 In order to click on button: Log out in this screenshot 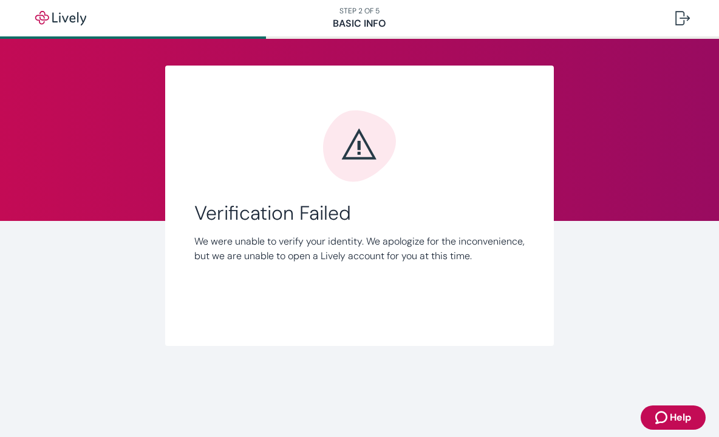, I will do `click(682, 18)`.